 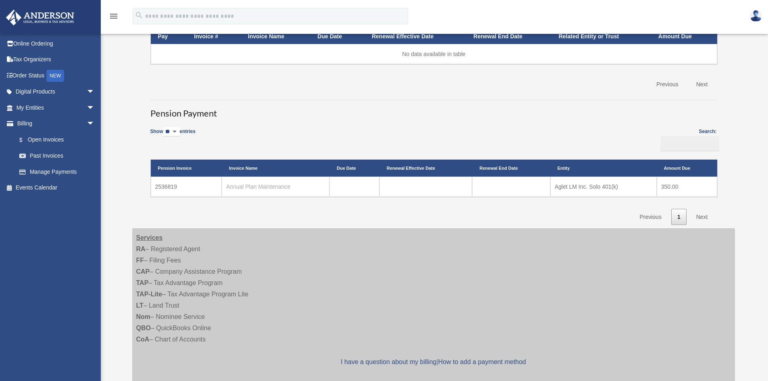 What do you see at coordinates (141, 249) in the screenshot?
I see `strong: RA` at bounding box center [141, 249].